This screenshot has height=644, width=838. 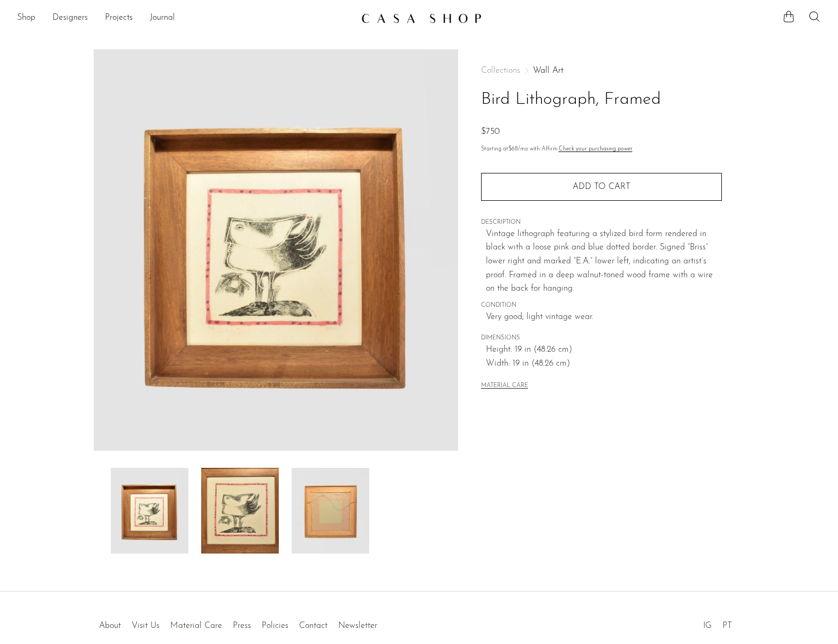 I want to click on a: Projects, so click(x=118, y=18).